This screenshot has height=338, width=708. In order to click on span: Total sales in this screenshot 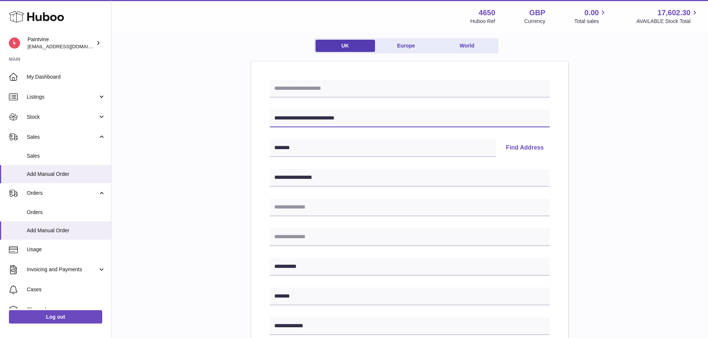, I will do `click(590, 21)`.